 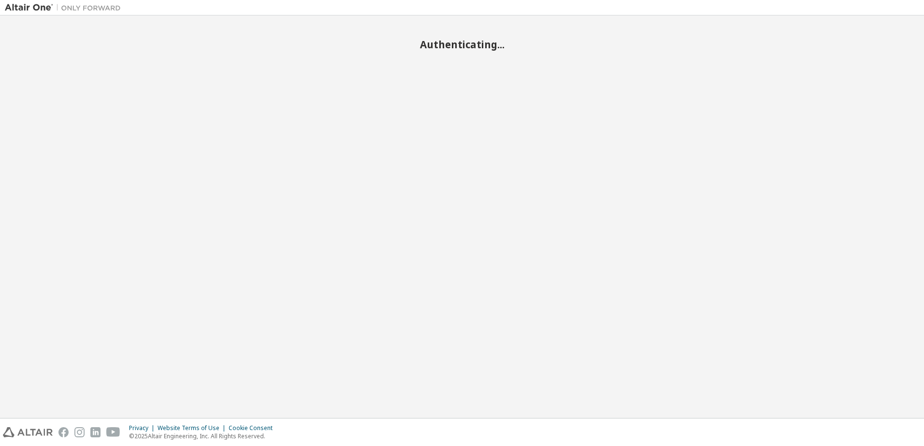 What do you see at coordinates (253, 428) in the screenshot?
I see `div: Cookie Consent` at bounding box center [253, 428].